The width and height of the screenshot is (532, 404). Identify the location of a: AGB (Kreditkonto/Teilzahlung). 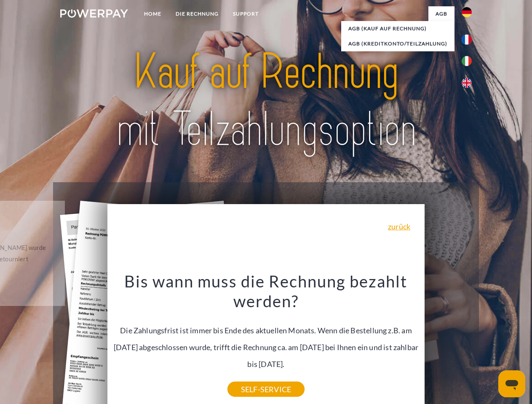
(398, 44).